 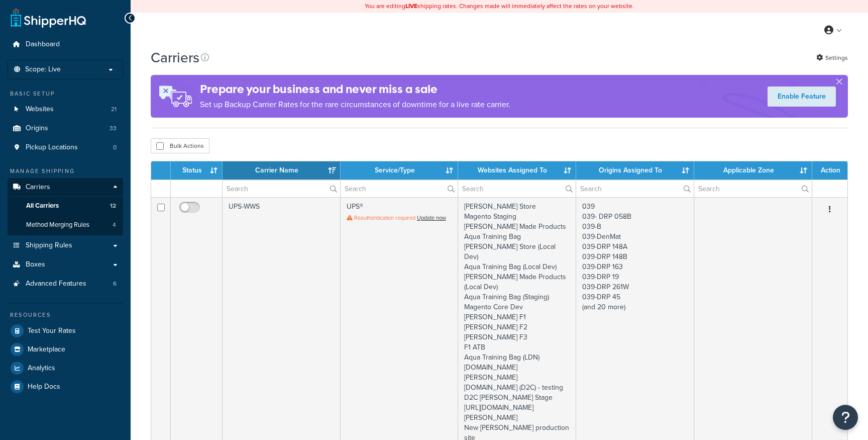 I want to click on span: Advanced Features, so click(x=56, y=284).